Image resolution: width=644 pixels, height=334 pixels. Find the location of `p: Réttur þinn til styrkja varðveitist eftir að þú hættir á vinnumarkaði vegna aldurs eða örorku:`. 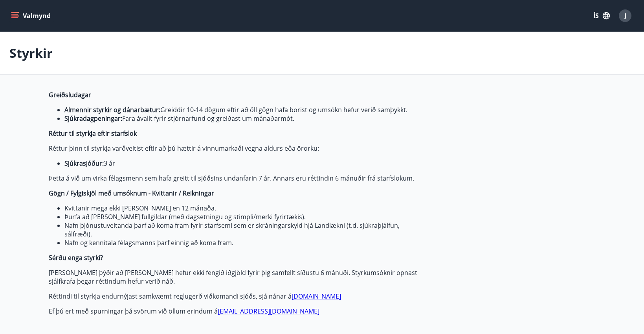

p: Réttur þinn til styrkja varðveitist eftir að þú hættir á vinnumarkaði vegna aldurs eða örorku: is located at coordinates (234, 148).